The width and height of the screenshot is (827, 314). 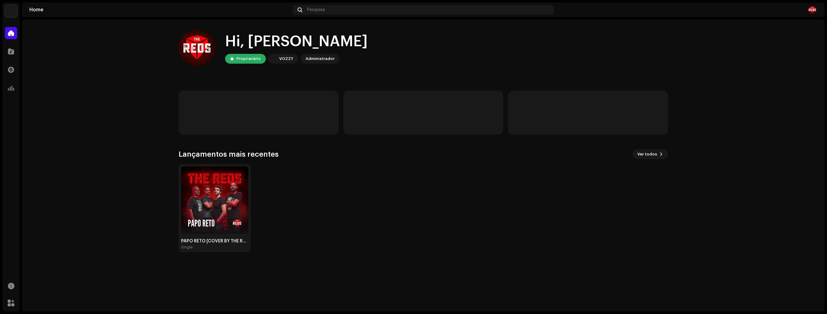 What do you see at coordinates (160, 10) in the screenshot?
I see `div: Home` at bounding box center [160, 10].